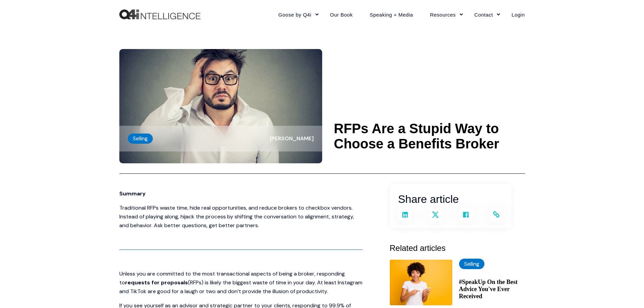  What do you see at coordinates (160, 15) in the screenshot?
I see `img: Q4intelligence, LLC logo` at bounding box center [160, 15].